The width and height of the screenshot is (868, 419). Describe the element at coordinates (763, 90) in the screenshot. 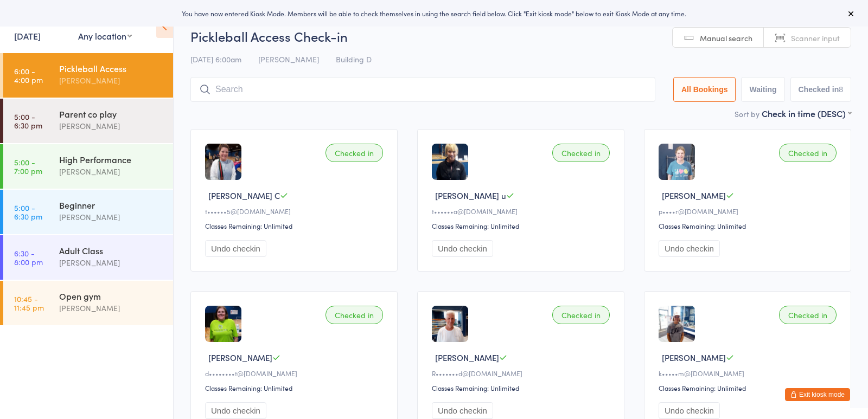

I see `button: Waiting` at that location.